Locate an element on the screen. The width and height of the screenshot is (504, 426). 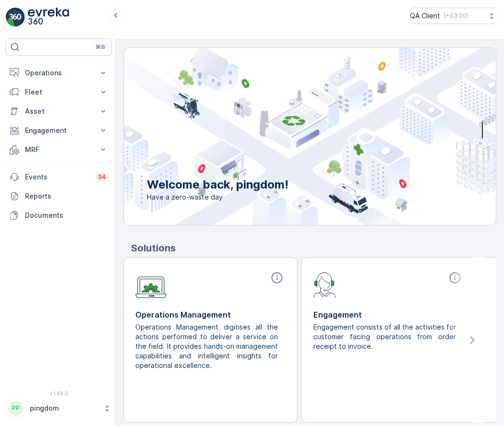
p: Reports is located at coordinates (66, 196).